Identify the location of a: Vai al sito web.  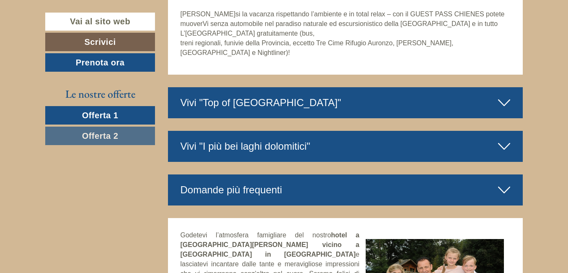
(100, 21).